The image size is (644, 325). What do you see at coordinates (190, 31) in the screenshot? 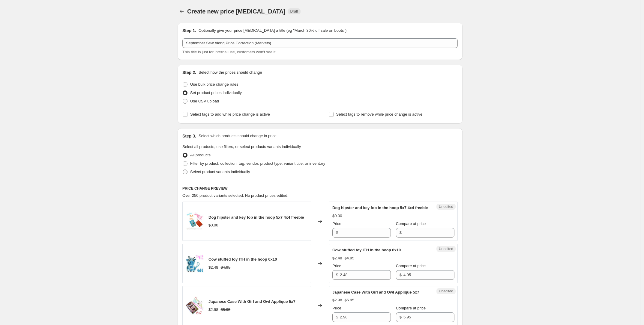
I see `h2: Step 1.` at bounding box center [190, 31].